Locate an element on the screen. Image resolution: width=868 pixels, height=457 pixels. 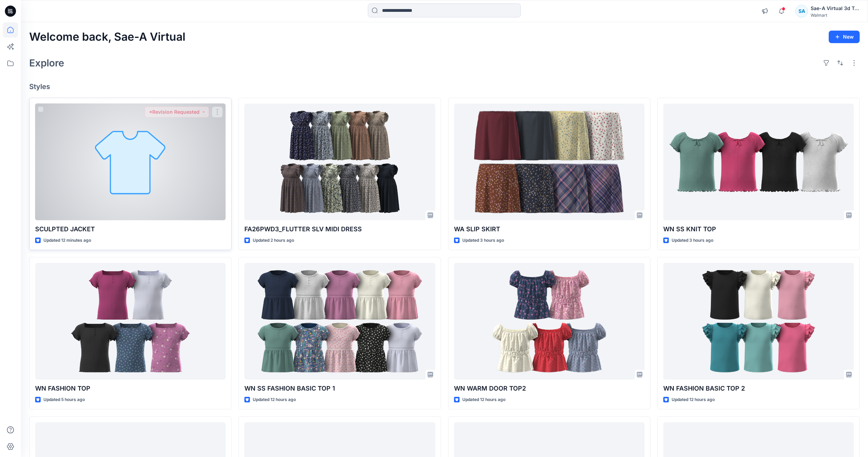
div: Walmart is located at coordinates (835, 15).